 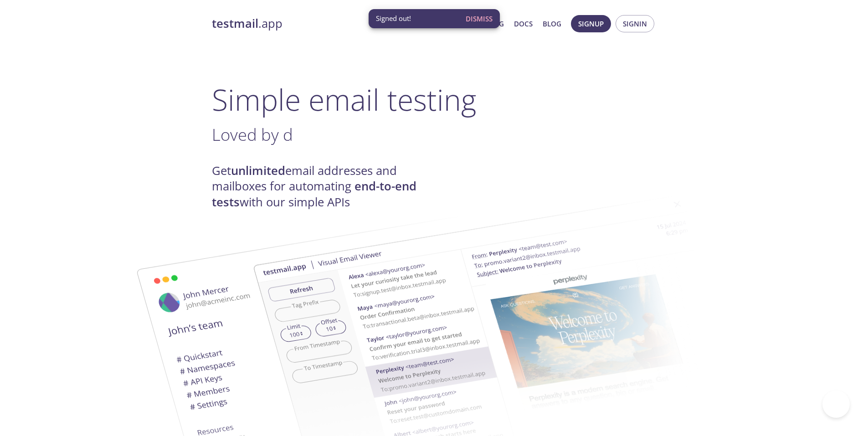 What do you see at coordinates (479, 19) in the screenshot?
I see `span: Dismiss` at bounding box center [479, 19].